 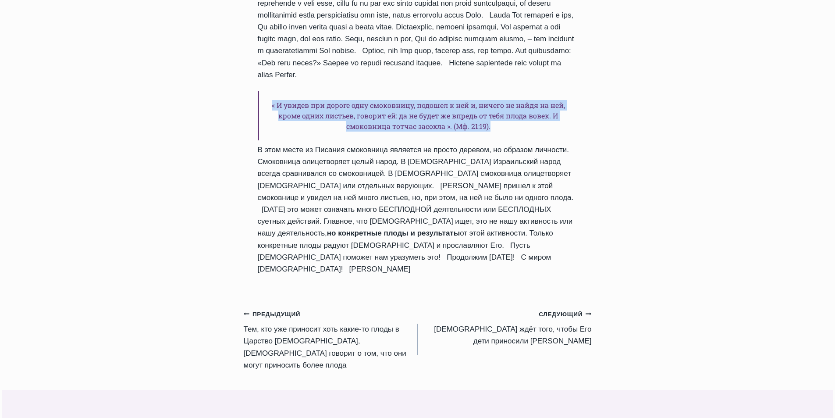 I want to click on small: Следующий, so click(x=565, y=314).